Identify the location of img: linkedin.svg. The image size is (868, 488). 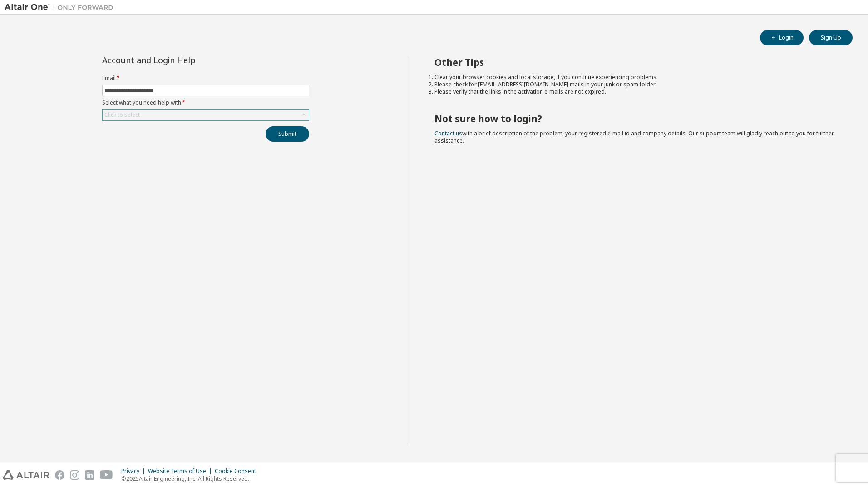
(89, 474).